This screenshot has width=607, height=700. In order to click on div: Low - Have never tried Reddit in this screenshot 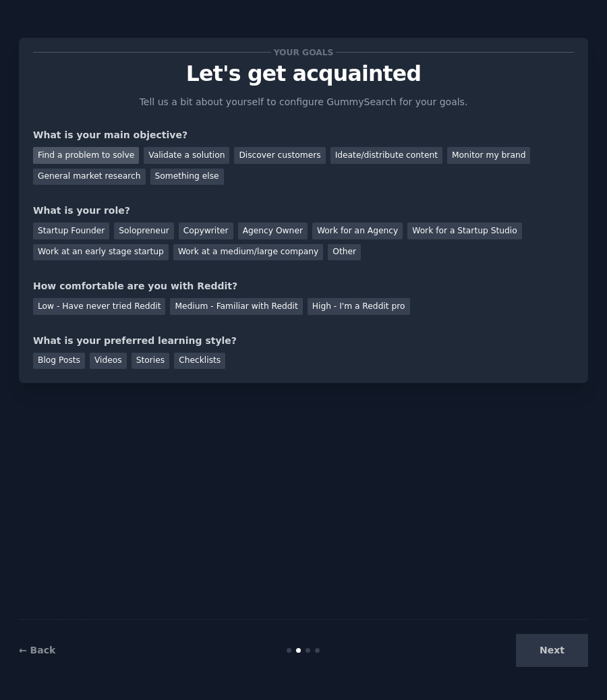, I will do `click(99, 306)`.